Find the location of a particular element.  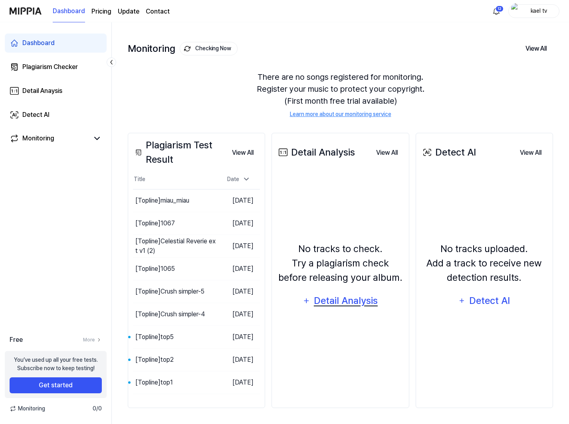

img: profile is located at coordinates (516, 11).